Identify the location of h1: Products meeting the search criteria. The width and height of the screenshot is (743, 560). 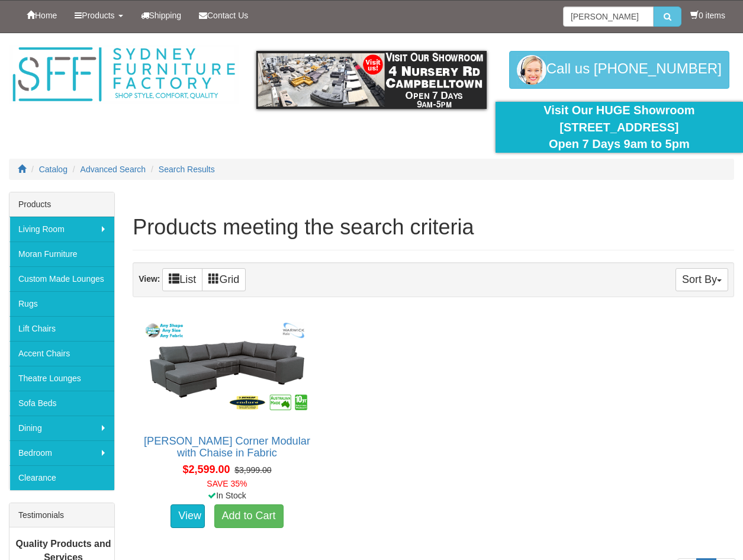
(433, 227).